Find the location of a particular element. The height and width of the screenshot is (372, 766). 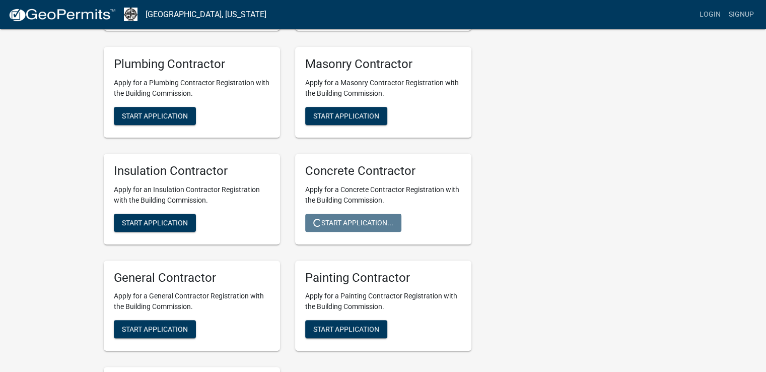

a: Login is located at coordinates (711, 15).